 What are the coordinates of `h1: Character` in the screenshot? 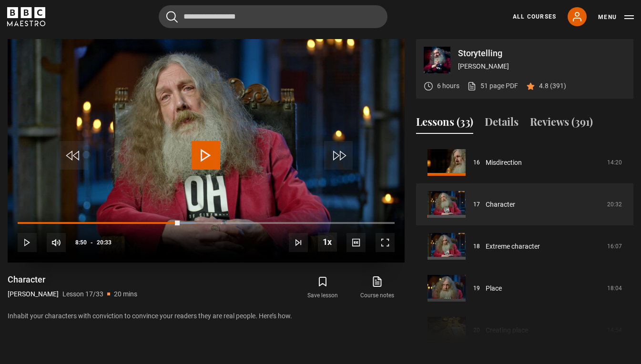 It's located at (72, 280).